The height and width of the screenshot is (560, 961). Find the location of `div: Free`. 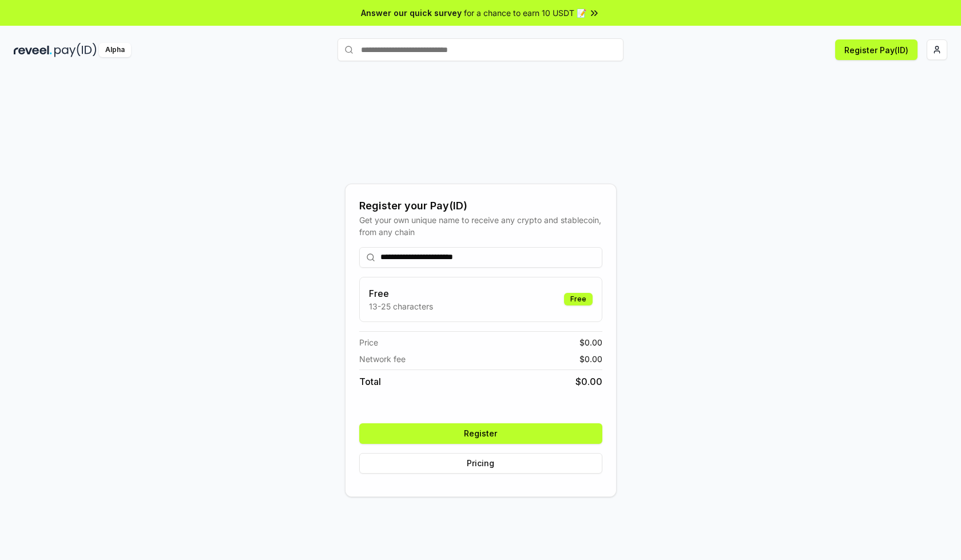

div: Free is located at coordinates (579, 299).